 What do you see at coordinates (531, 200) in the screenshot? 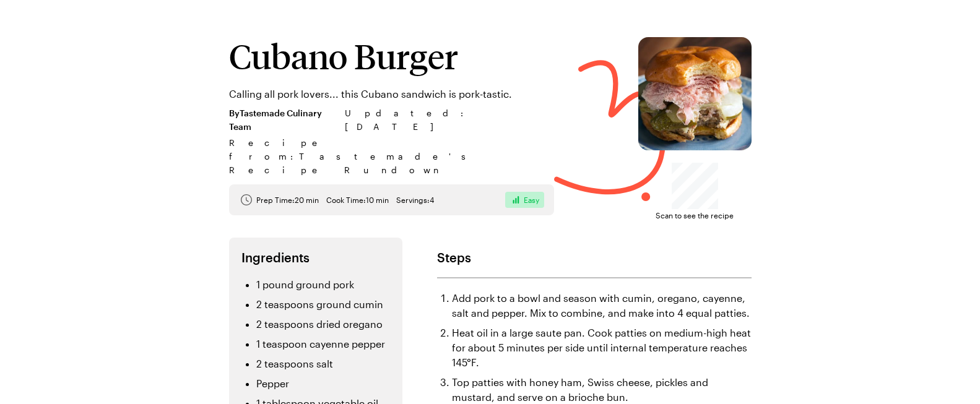
I see `span: Easy` at bounding box center [531, 200].